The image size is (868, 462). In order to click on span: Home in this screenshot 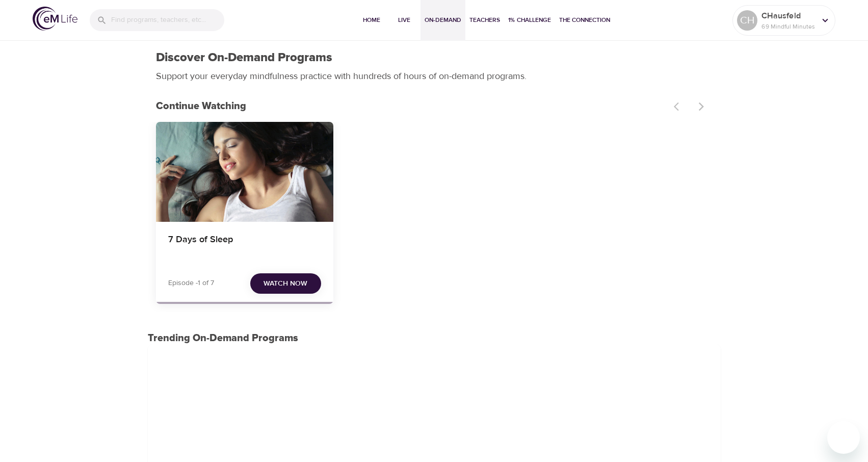, I will do `click(372, 20)`.